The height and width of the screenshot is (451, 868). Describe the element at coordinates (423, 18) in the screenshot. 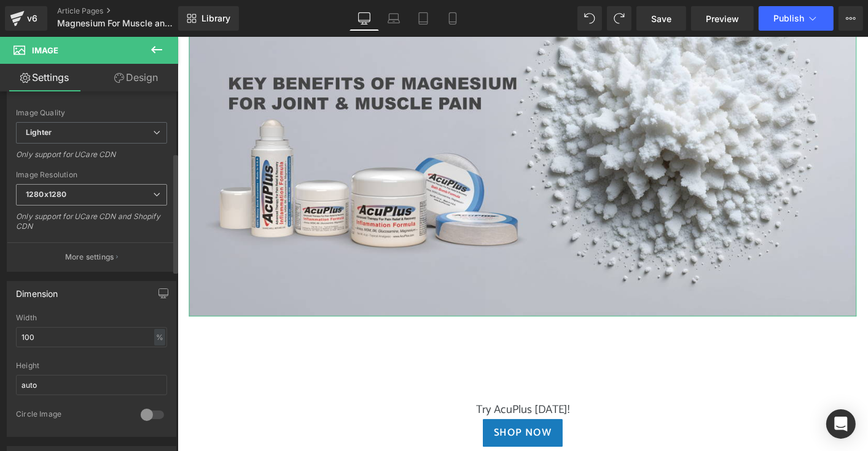

I see `a: Tablet` at that location.